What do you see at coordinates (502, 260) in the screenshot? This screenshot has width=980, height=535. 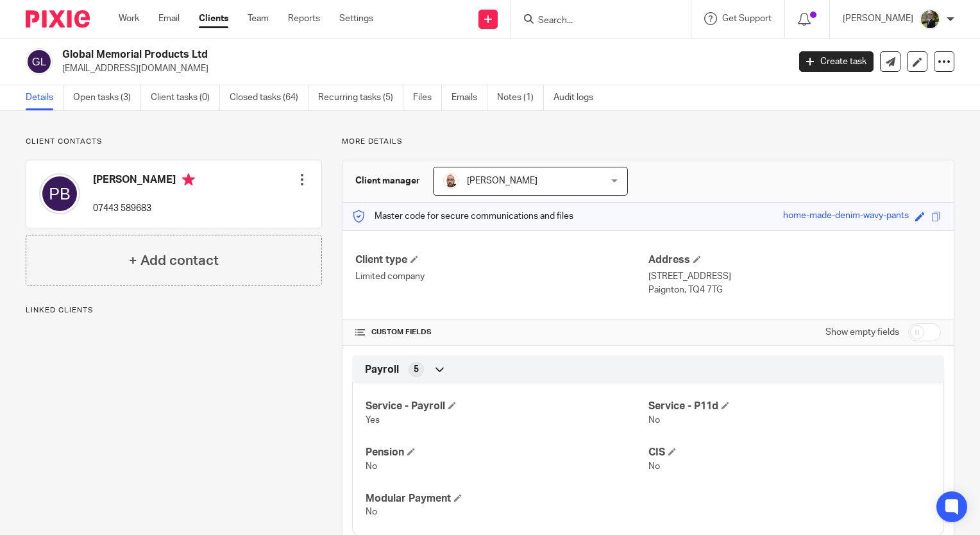 I see `h4: Client type` at bounding box center [502, 260].